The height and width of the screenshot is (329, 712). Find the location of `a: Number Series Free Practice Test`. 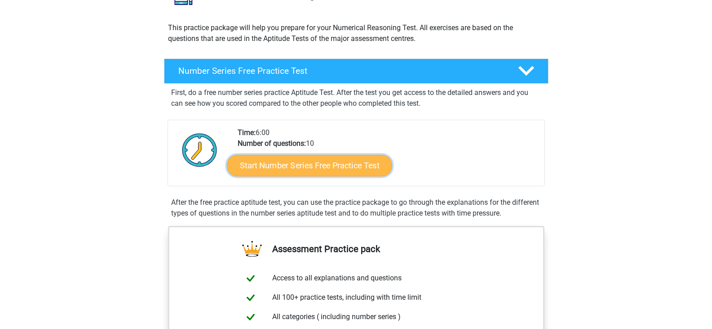

a: Number Series Free Practice Test is located at coordinates (356, 71).